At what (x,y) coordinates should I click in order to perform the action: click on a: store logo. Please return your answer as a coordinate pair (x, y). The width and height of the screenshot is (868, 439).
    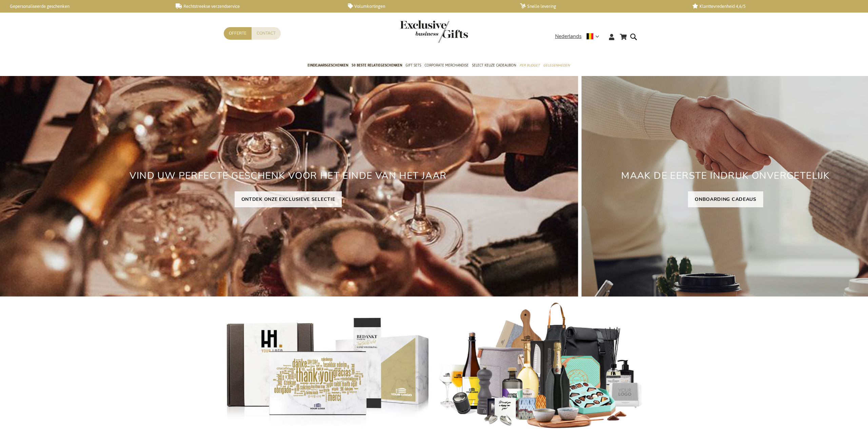
    Looking at the image, I should click on (417, 32).